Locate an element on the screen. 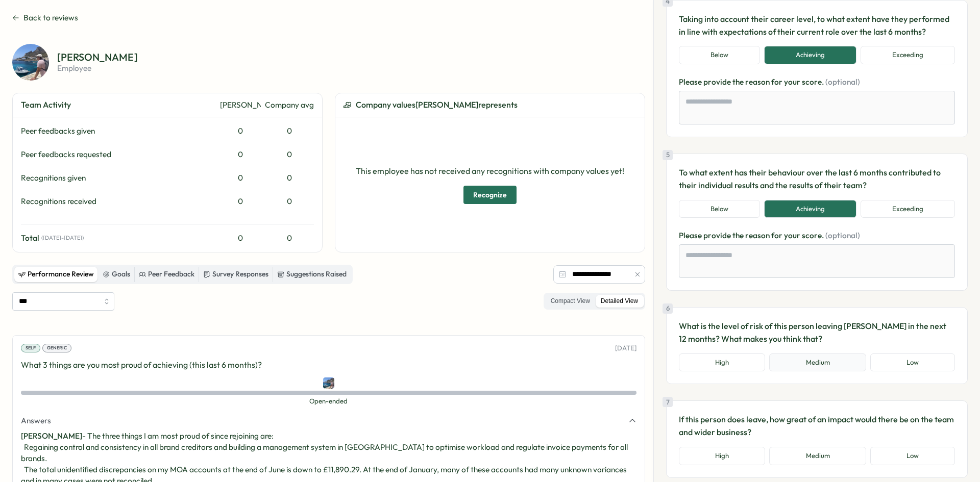 The height and width of the screenshot is (482, 980). div: 5 is located at coordinates (667, 155).